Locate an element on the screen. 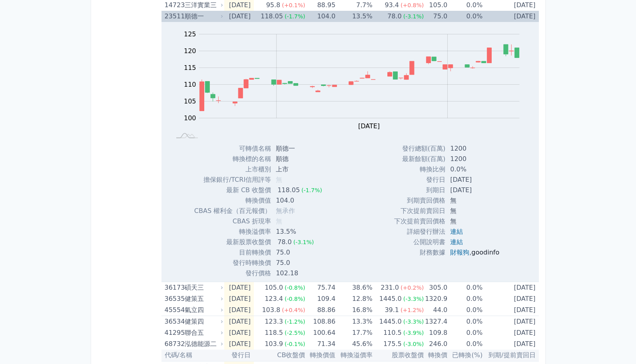 The image size is (636, 364). th: 轉換溢價率 is located at coordinates (354, 355).